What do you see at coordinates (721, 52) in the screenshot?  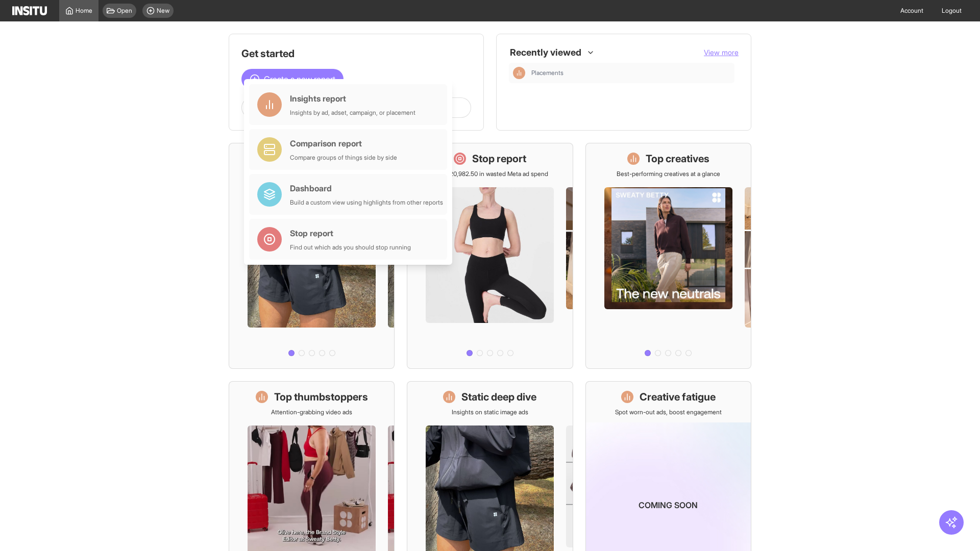 I see `span: View more` at bounding box center [721, 52].